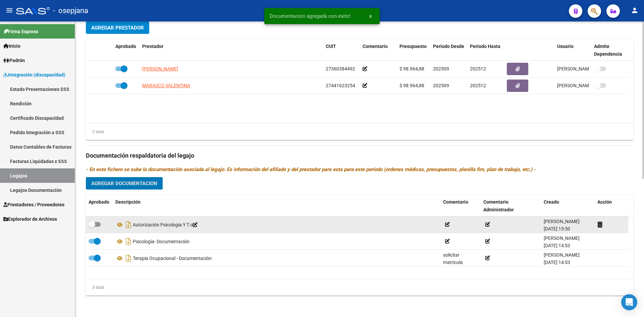  What do you see at coordinates (331, 47) in the screenshot?
I see `span: CUIT` at bounding box center [331, 47].